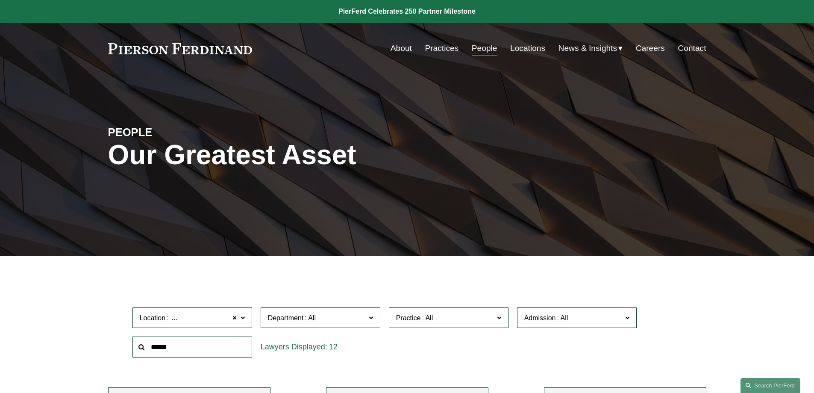  I want to click on span: Admission, so click(540, 317).